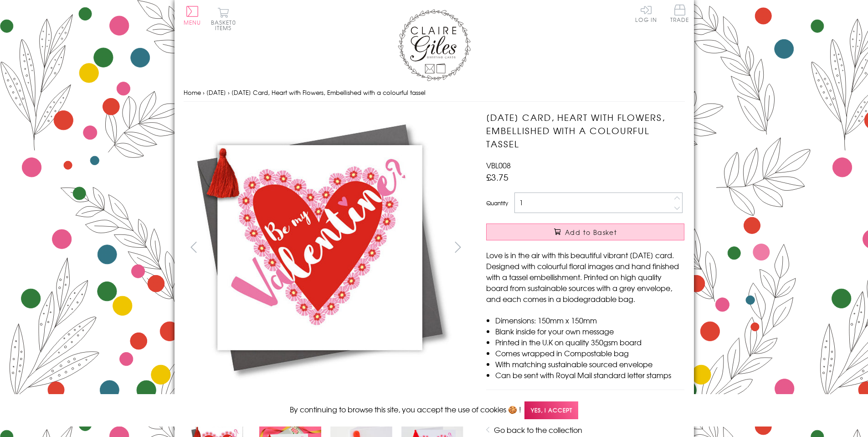  Describe the element at coordinates (680, 14) in the screenshot. I see `a: Trade` at that location.